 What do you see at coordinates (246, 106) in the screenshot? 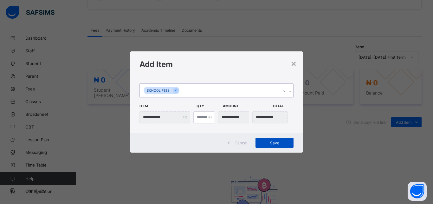
I see `span: Amount` at bounding box center [246, 106].